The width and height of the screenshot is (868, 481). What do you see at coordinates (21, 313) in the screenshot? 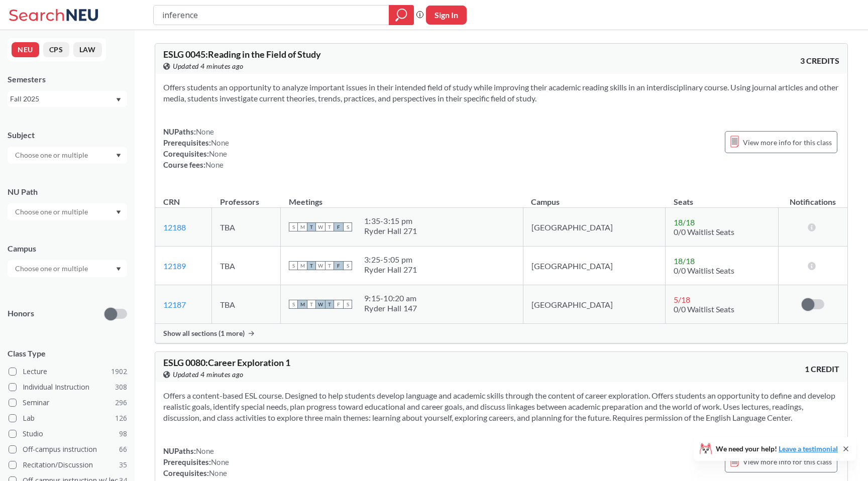
I see `p: Honors` at bounding box center [21, 313].